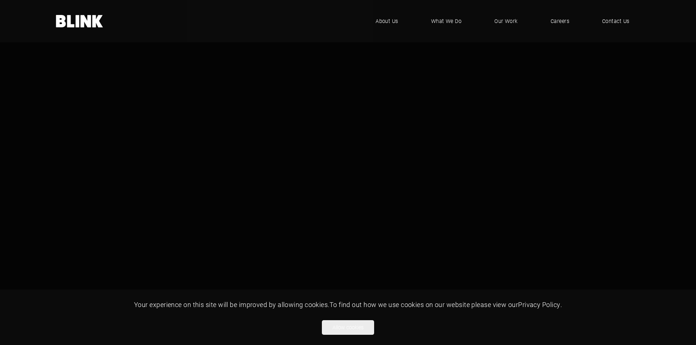 This screenshot has width=696, height=345. Describe the element at coordinates (80, 21) in the screenshot. I see `a: Home` at that location.